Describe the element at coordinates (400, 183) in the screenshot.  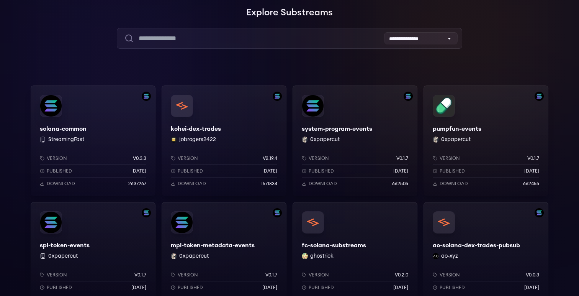
I see `p: 662506` at that location.